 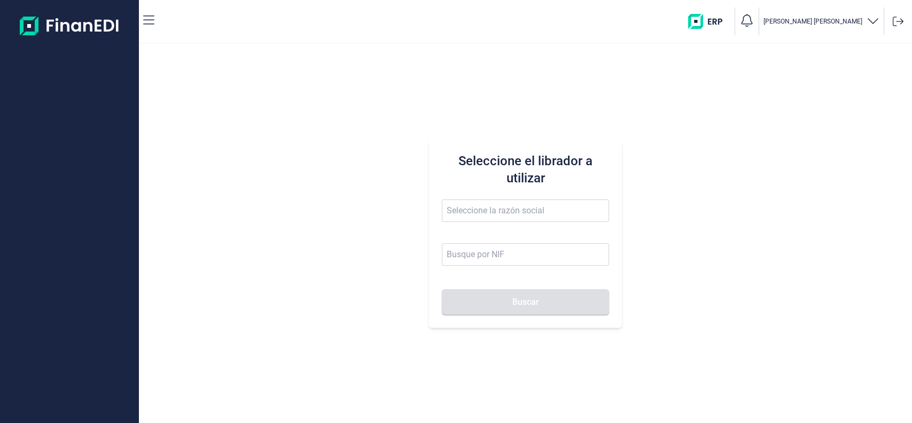 What do you see at coordinates (526, 211) in the screenshot?
I see `input: Seleccione la razón social` at bounding box center [526, 211].